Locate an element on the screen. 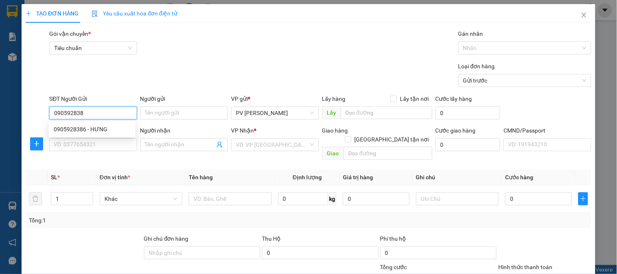 This screenshot has height=274, width=617. input: Cước lấy hàng is located at coordinates (468, 113).